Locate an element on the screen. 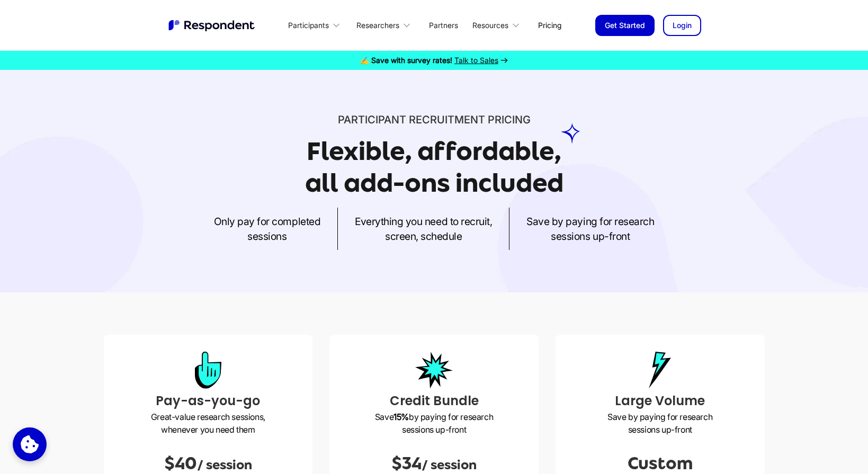 Image resolution: width=868 pixels, height=474 pixels. a: Partners is located at coordinates (443, 25).